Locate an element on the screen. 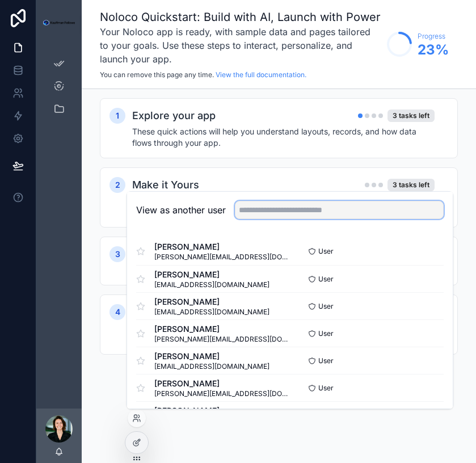 The image size is (476, 463). span: Progress is located at coordinates (433, 37).